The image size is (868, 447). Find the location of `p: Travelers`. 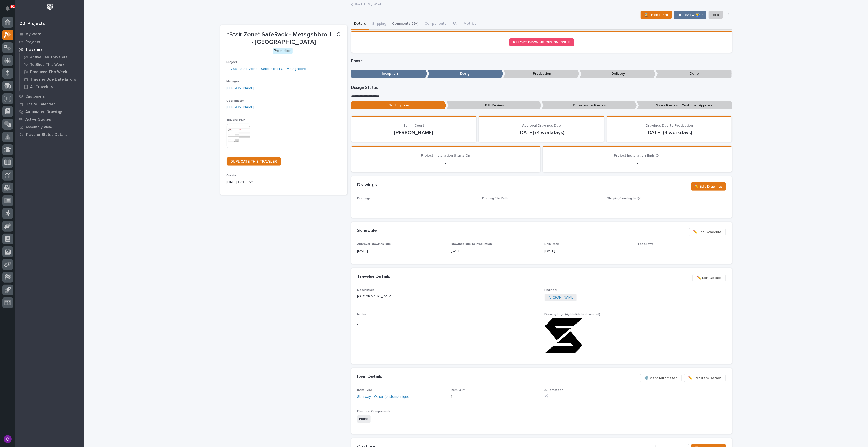

p: Travelers is located at coordinates (34, 50).